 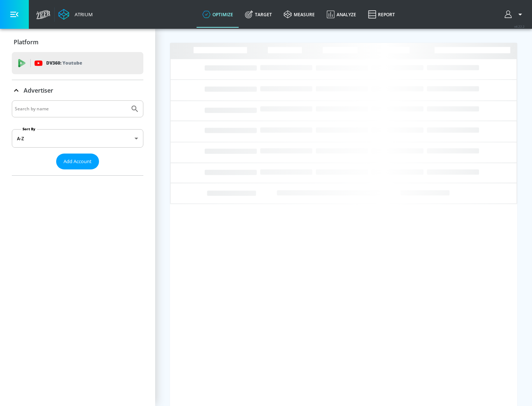 What do you see at coordinates (218, 14) in the screenshot?
I see `a: optimize` at bounding box center [218, 14].